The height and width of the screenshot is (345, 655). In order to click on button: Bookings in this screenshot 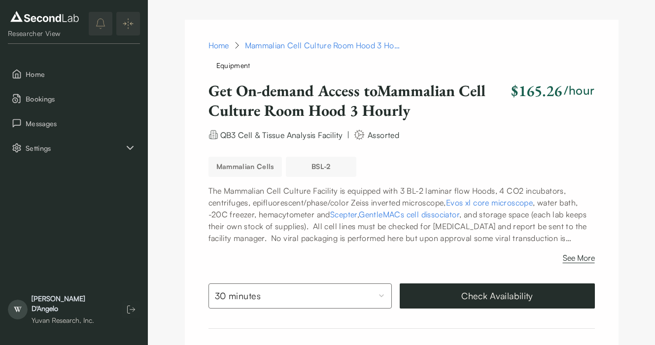, I will do `click(74, 99)`.